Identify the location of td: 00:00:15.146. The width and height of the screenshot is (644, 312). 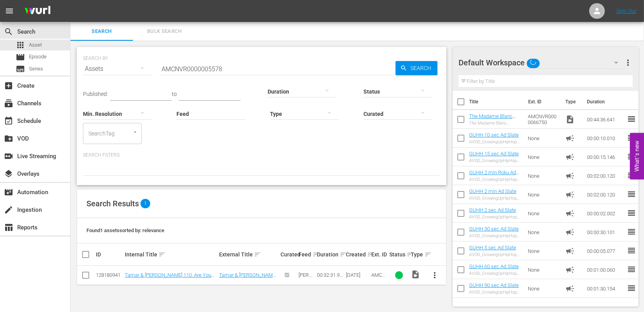
(606, 157).